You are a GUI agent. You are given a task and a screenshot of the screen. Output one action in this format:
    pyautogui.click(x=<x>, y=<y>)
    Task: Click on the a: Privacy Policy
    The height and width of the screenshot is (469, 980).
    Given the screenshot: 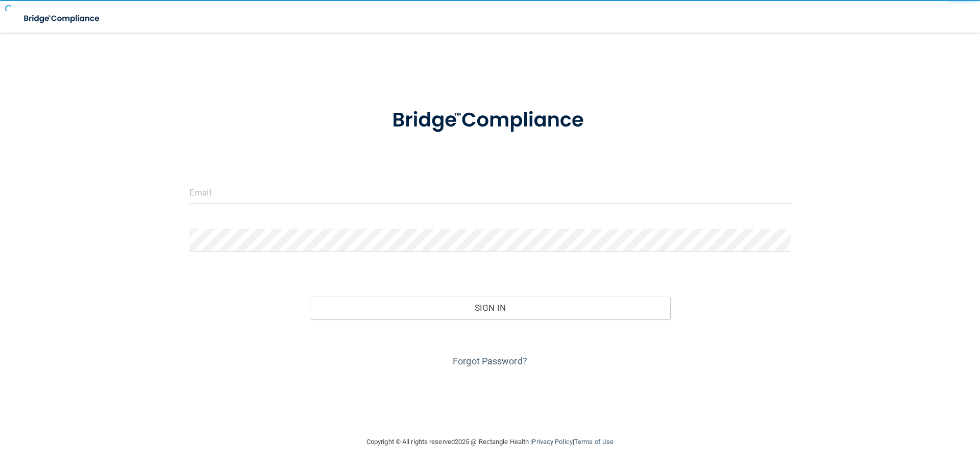 What is the action you would take?
    pyautogui.click(x=552, y=441)
    